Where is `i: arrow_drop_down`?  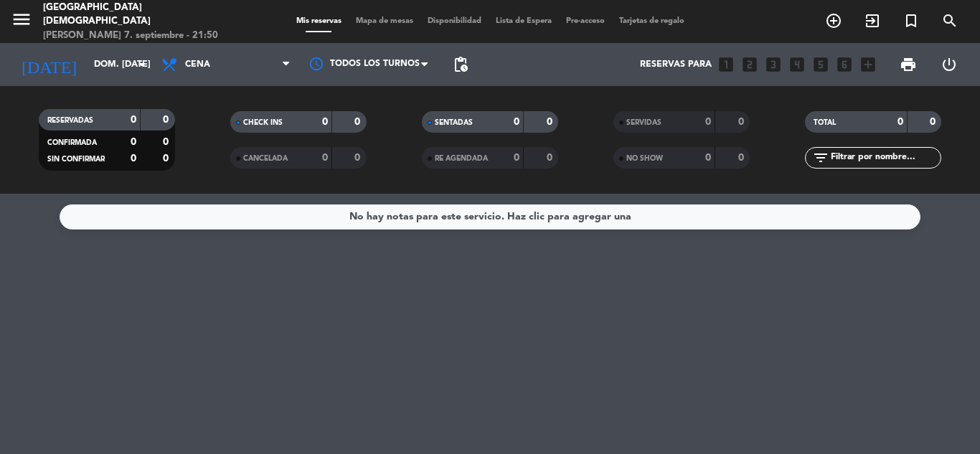 i: arrow_drop_down is located at coordinates (142, 65).